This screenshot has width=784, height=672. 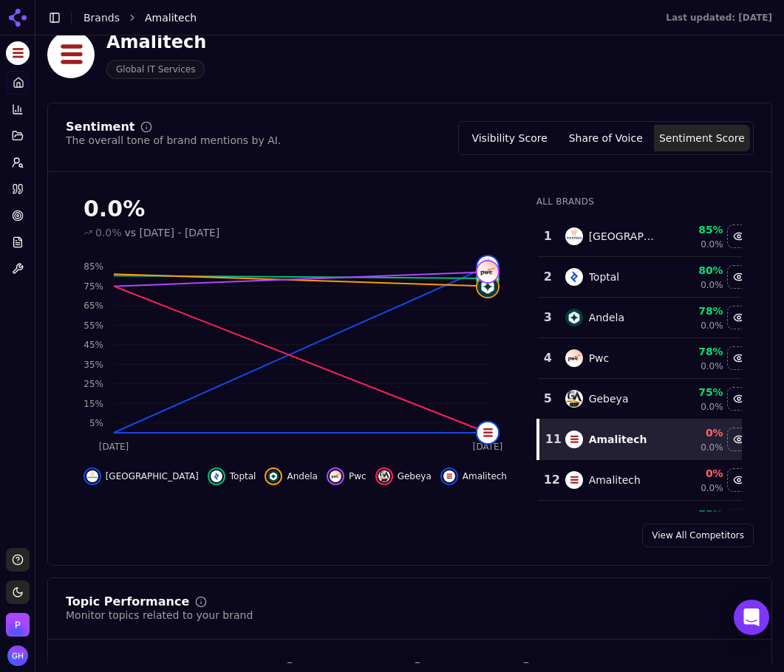 I want to click on span: Global IT Services, so click(x=156, y=69).